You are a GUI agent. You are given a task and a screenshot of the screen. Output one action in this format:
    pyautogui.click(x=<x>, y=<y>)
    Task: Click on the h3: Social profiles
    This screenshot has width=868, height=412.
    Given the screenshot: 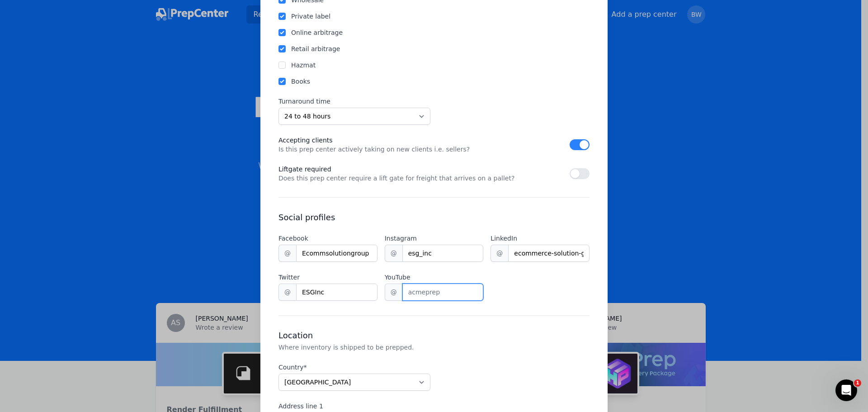 What is the action you would take?
    pyautogui.click(x=434, y=217)
    